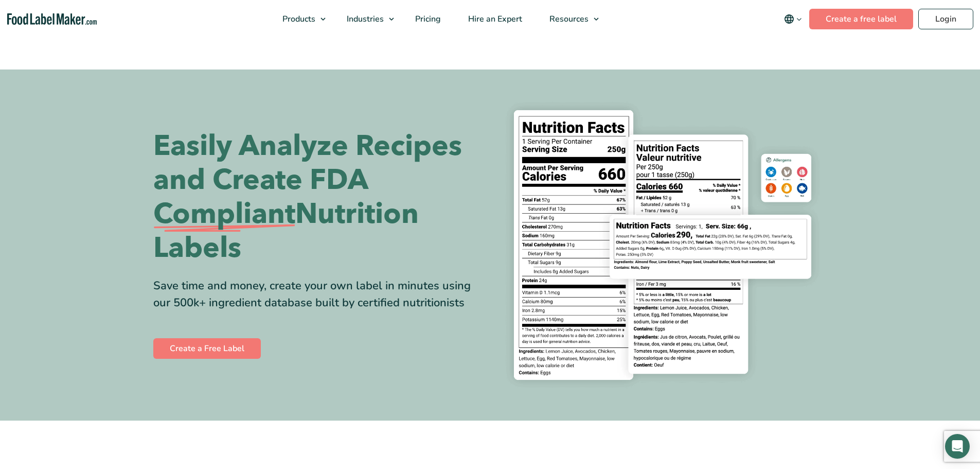  What do you see at coordinates (318, 294) in the screenshot?
I see `div: Save time and money, create your own label in minutes using our 500k+ ingredient database built b...` at bounding box center [318, 294].